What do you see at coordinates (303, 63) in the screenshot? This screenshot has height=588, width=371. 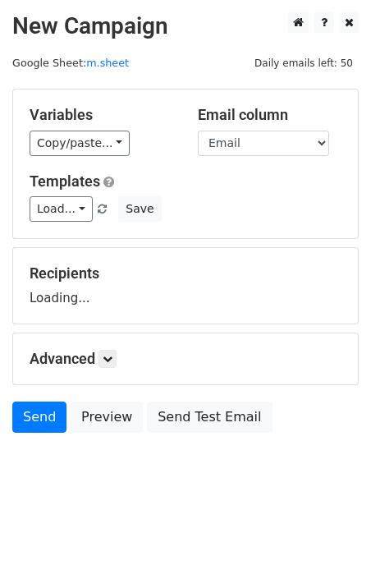 I see `span: Daily emails left: 50` at bounding box center [303, 63].